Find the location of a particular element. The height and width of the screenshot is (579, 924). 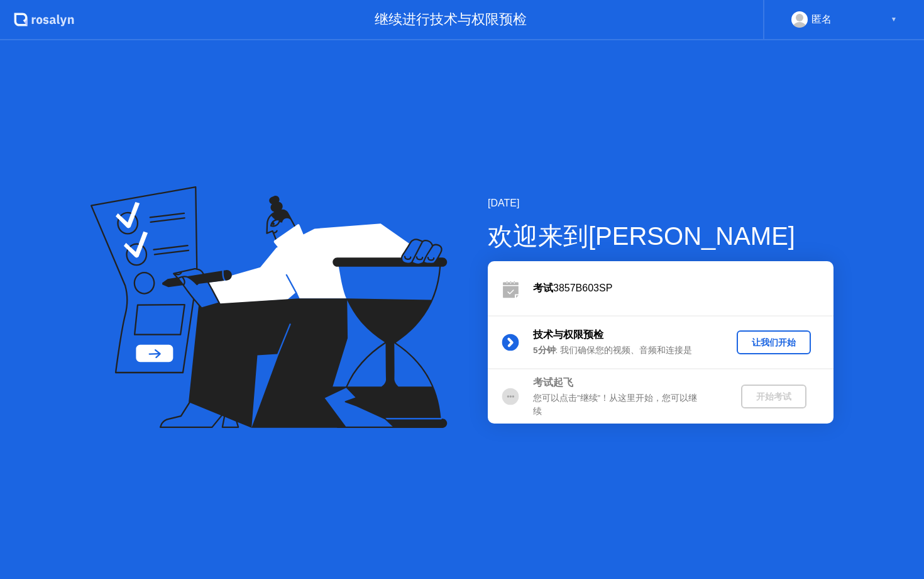

button: 开始考试 is located at coordinates (774, 397).